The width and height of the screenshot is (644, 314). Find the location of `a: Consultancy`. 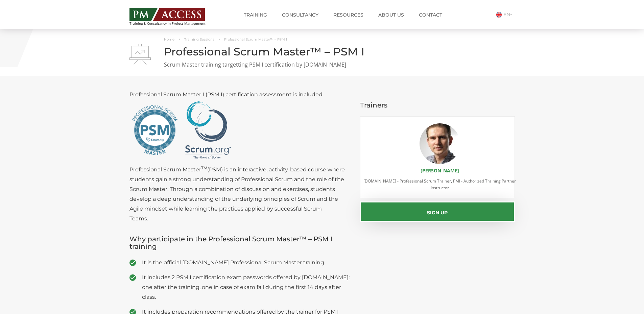

a: Consultancy is located at coordinates (300, 15).